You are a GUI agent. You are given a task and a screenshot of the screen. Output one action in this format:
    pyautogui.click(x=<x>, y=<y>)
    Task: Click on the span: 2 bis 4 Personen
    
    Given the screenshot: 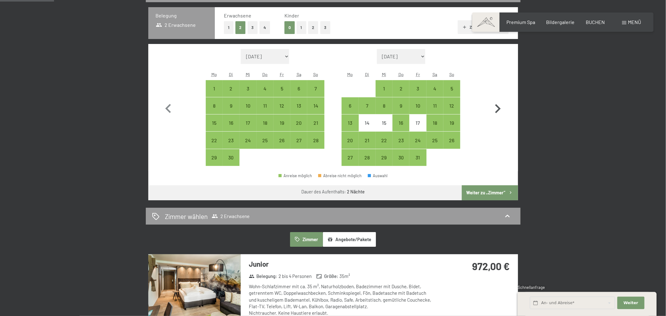 What is the action you would take?
    pyautogui.click(x=295, y=276)
    